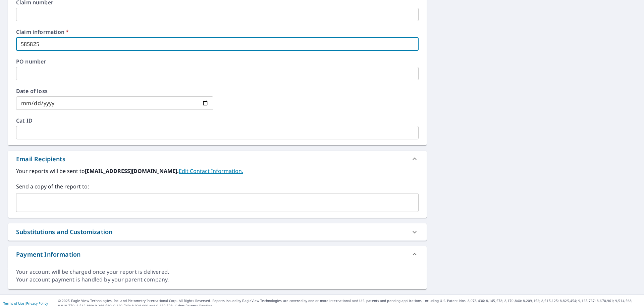 The image size is (644, 306). What do you see at coordinates (218, 121) in the screenshot?
I see `label: Cat ID` at bounding box center [218, 121].